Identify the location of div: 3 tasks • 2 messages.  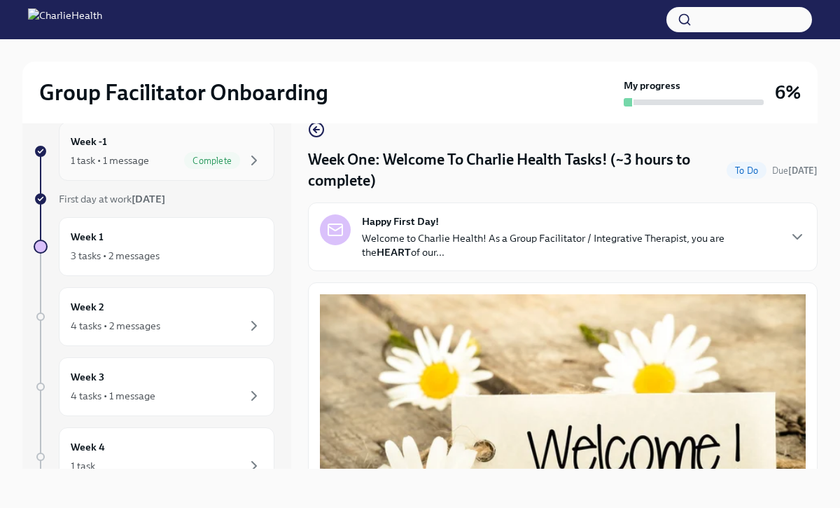
(115, 256).